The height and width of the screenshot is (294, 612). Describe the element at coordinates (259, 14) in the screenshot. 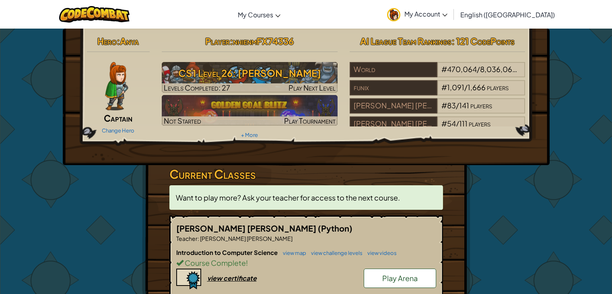

I see `a: My Courses` at that location.